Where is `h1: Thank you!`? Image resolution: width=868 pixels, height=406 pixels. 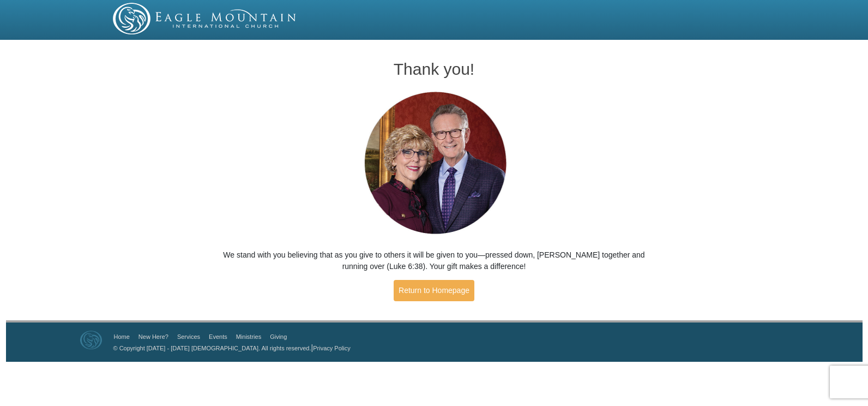
h1: Thank you! is located at coordinates (434, 69).